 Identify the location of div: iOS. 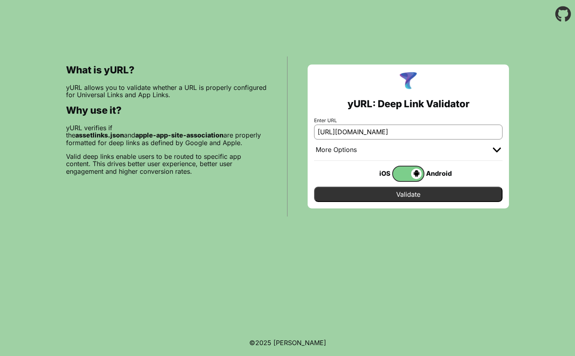
(376, 173).